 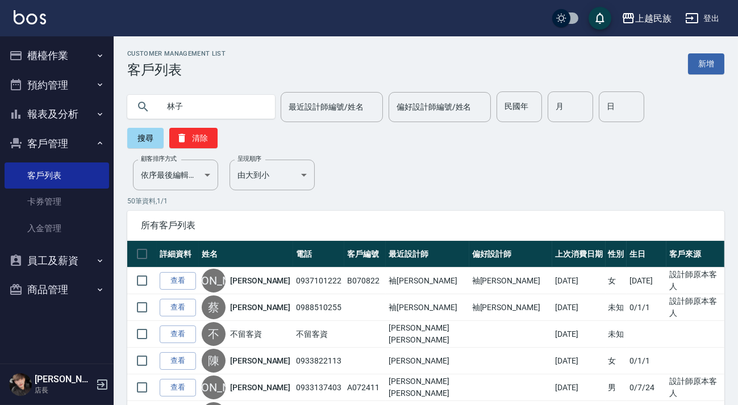 I want to click on td: 0933822113, so click(x=319, y=361).